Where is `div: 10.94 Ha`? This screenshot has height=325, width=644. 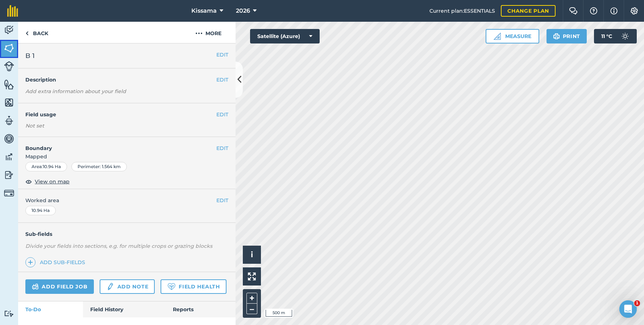
div: 10.94 Ha is located at coordinates (41, 210).